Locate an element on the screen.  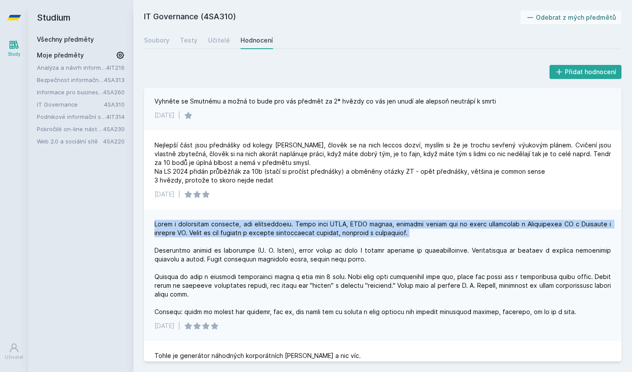
div: Hodnocení is located at coordinates (257, 40).